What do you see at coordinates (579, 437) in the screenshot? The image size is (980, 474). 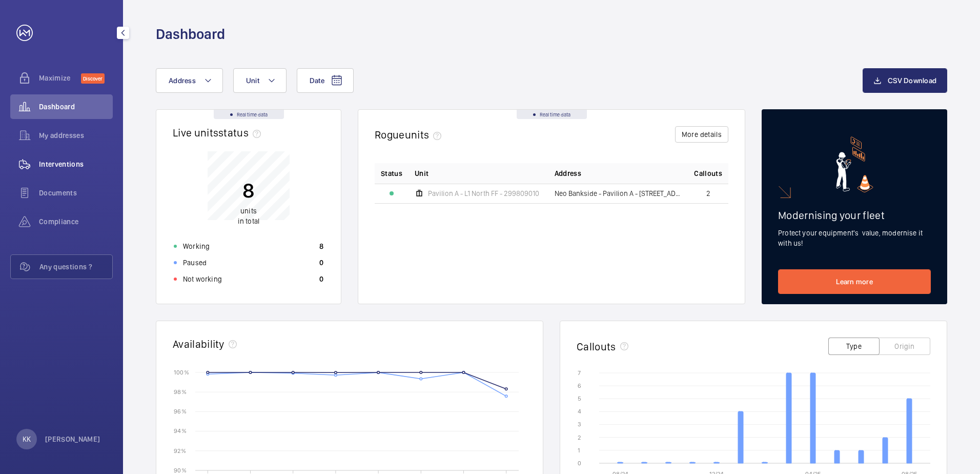 I see `text: 2` at bounding box center [579, 437].